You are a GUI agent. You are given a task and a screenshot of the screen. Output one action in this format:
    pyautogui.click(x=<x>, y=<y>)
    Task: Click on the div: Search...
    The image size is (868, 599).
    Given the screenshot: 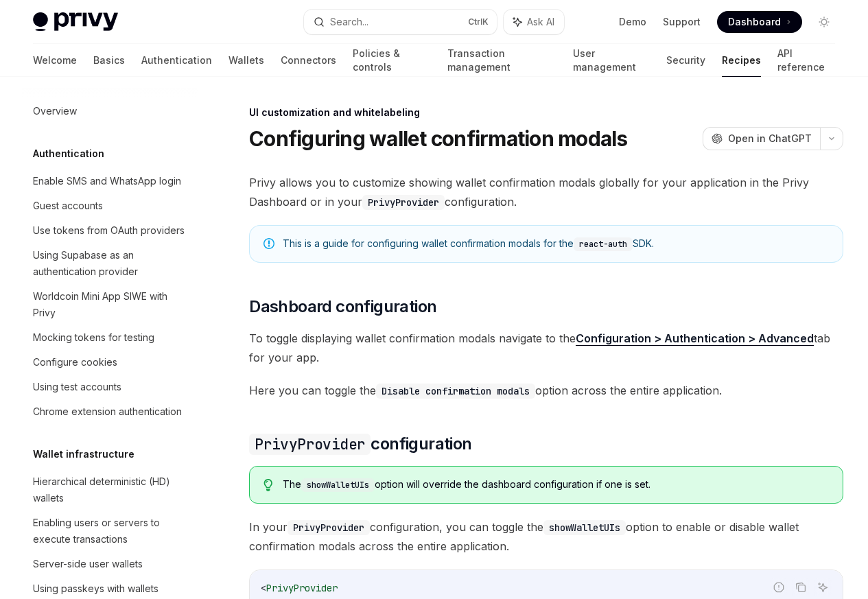 What is the action you would take?
    pyautogui.click(x=349, y=22)
    